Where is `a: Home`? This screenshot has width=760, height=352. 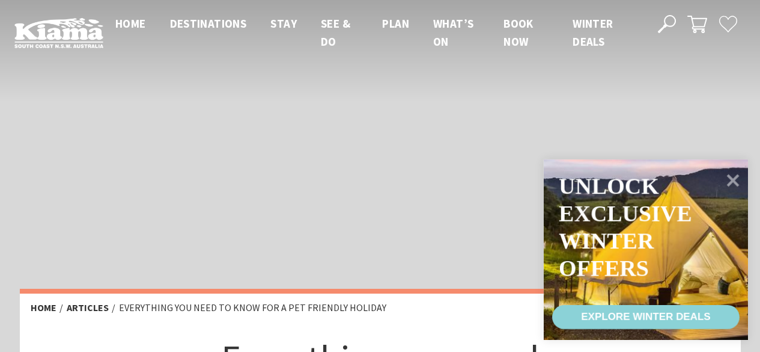
a: Home is located at coordinates (43, 307).